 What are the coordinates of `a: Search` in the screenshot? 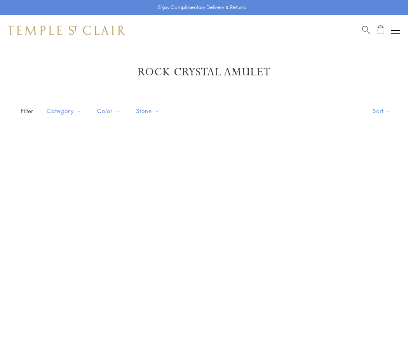 It's located at (366, 30).